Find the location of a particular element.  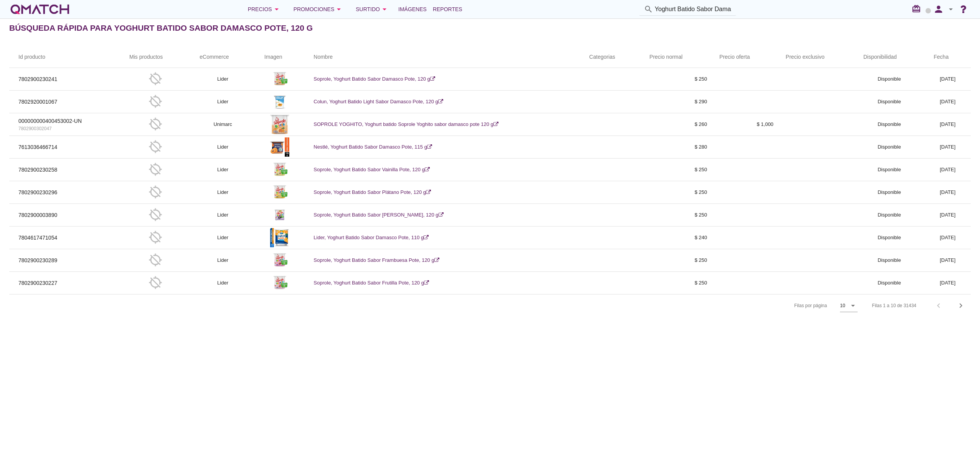

i: person is located at coordinates (939, 9).